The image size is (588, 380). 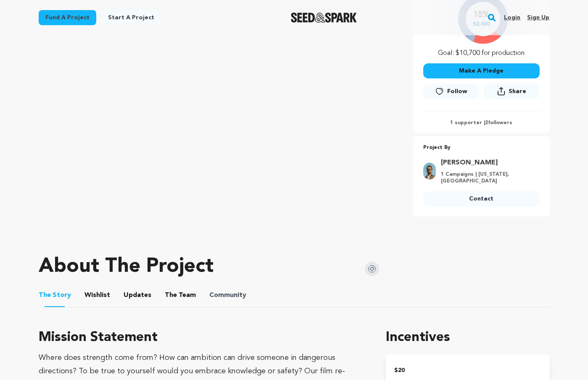 I want to click on p: 1 supporter | followers, so click(x=481, y=123).